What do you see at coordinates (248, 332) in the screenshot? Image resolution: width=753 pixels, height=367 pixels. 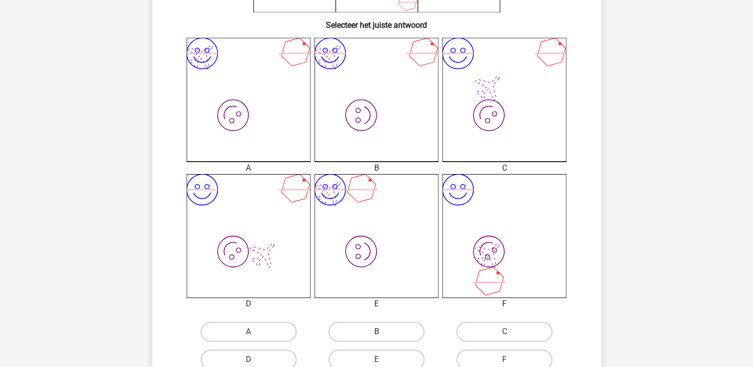 I see `label: A` at bounding box center [248, 332].